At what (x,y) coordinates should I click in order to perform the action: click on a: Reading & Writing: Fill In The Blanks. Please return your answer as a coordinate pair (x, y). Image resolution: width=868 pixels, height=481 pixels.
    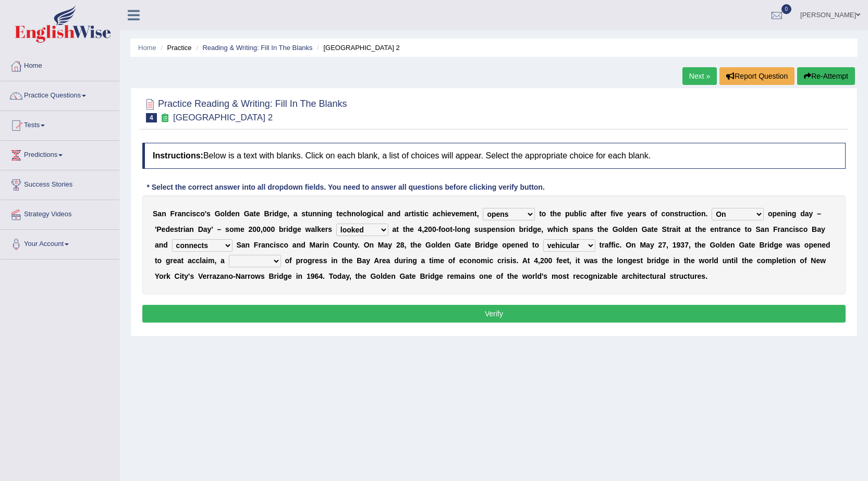
    Looking at the image, I should click on (257, 47).